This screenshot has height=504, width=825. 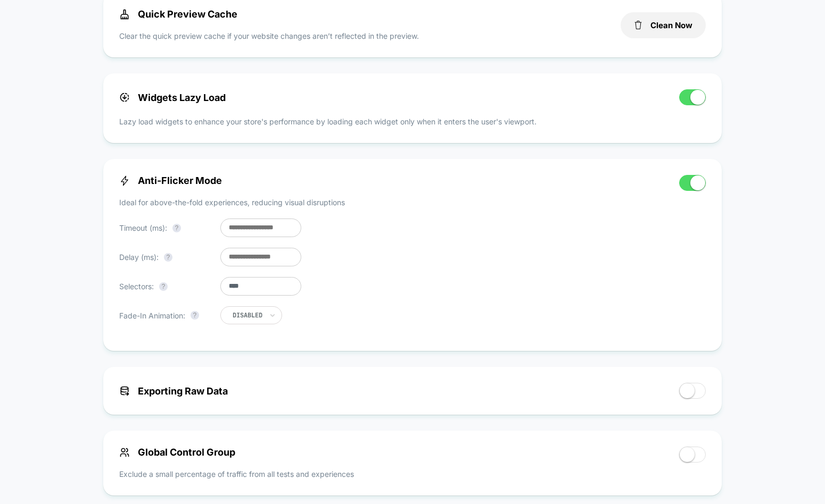 I want to click on button: Clean Now, so click(x=663, y=25).